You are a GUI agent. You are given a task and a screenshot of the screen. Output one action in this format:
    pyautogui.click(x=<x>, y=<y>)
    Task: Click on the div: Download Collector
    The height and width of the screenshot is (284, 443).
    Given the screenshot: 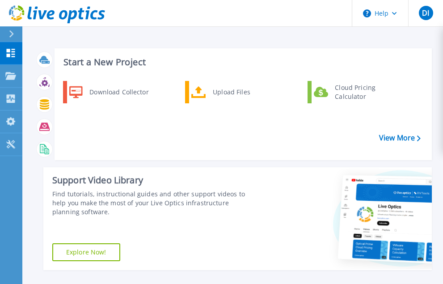 What is the action you would take?
    pyautogui.click(x=119, y=92)
    